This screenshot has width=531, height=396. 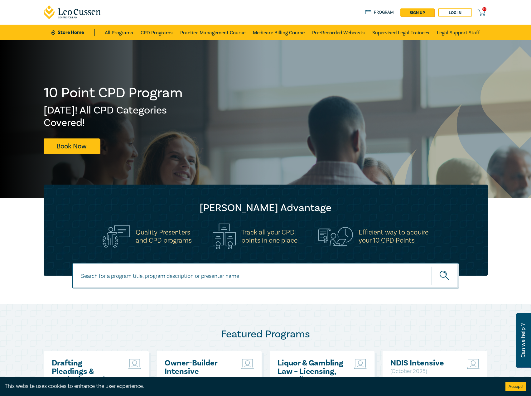 What do you see at coordinates (116, 236) in the screenshot?
I see `img: Quality Presenters<br>and CPD programs` at bounding box center [116, 236].